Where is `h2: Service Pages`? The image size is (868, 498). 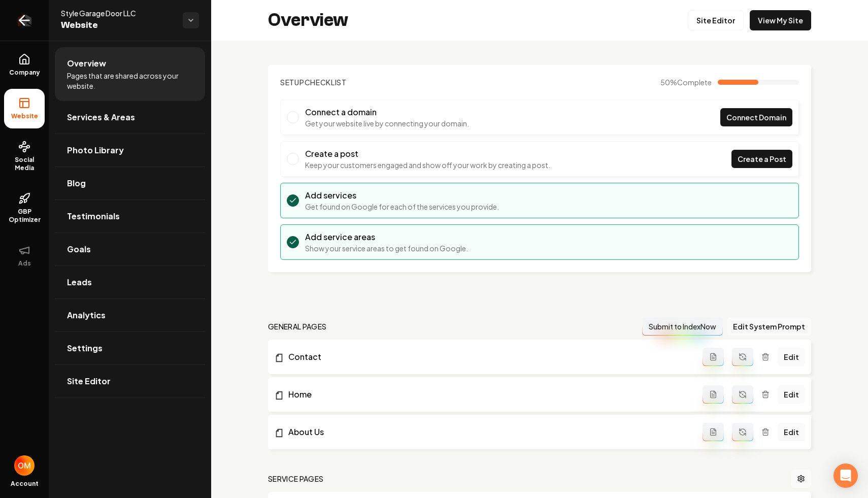
h2: Service Pages is located at coordinates (296, 478).